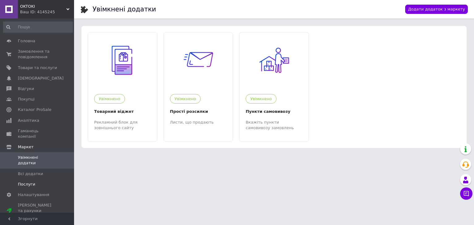  I want to click on span: Послуги, so click(27, 185).